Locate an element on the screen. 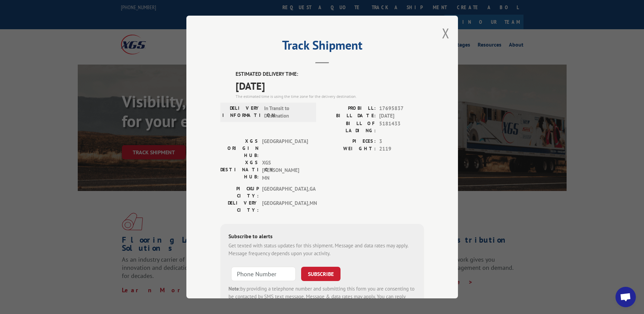  div: Get texted with status updates for this shipment. Message and data rates may apply. Message frequ... is located at coordinates (322, 249).